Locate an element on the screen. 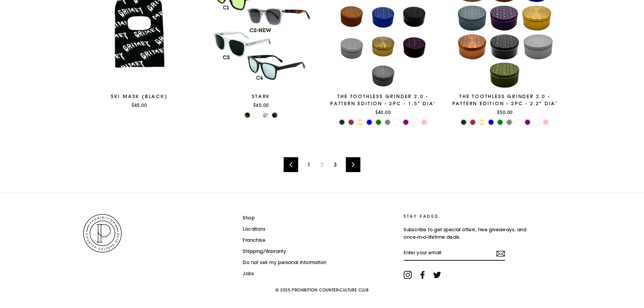 The image size is (644, 308). a: 3 is located at coordinates (335, 165).